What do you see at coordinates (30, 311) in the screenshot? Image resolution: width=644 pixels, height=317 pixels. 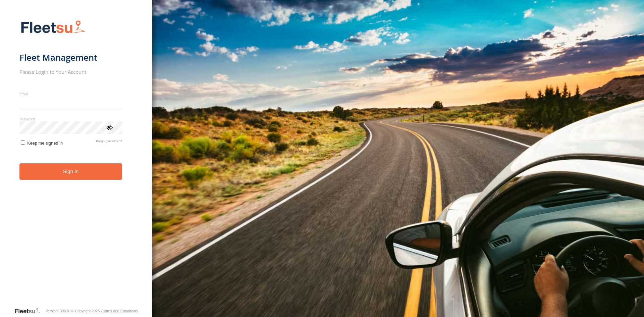 I see `a: Visit our Website` at bounding box center [30, 311].